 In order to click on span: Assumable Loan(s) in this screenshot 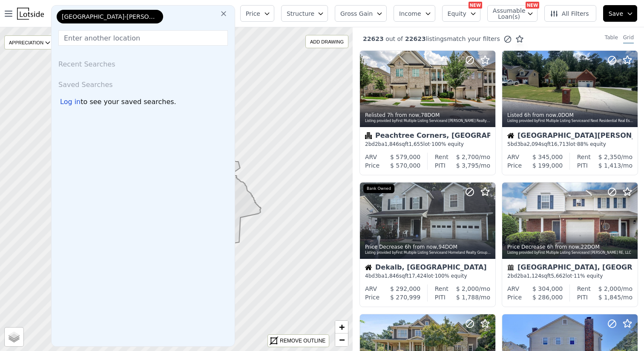, I will do `click(507, 14)`.